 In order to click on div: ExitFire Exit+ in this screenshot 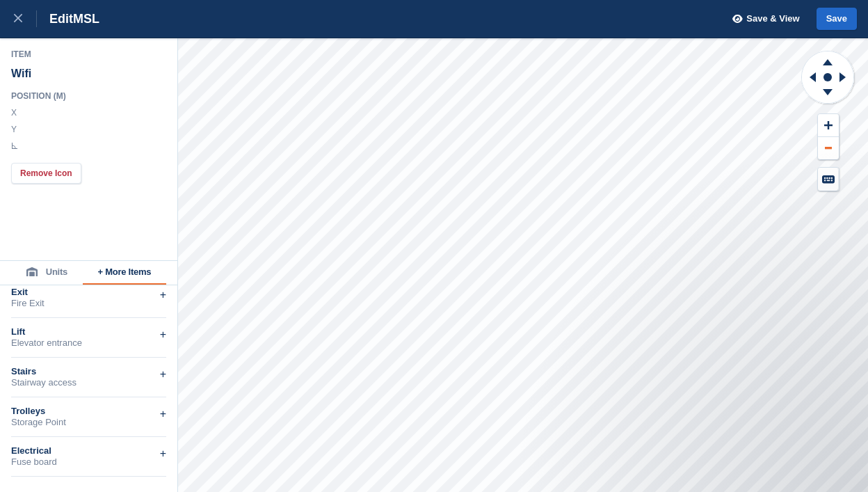, I will do `click(88, 298)`.